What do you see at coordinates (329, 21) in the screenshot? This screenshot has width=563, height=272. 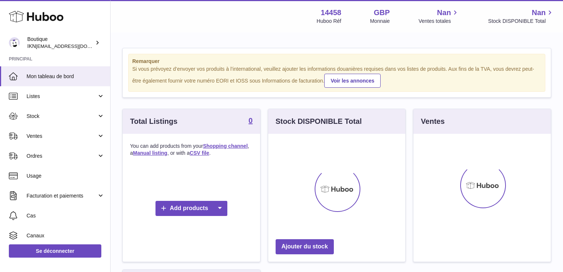 I see `div: Huboo Réf` at bounding box center [329, 21].